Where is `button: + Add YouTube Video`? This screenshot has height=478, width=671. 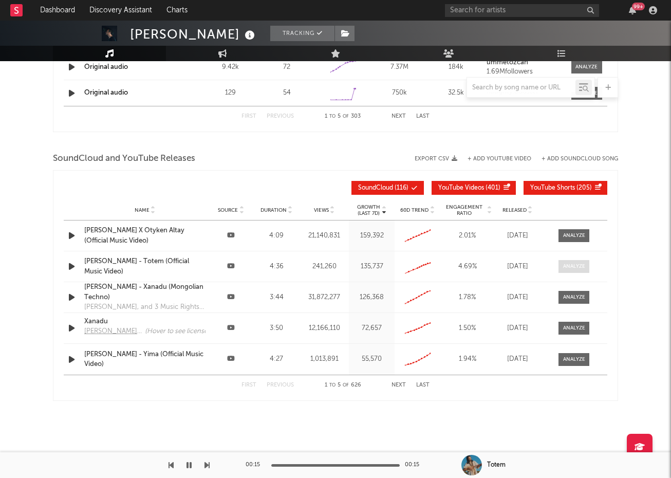 button: + Add YouTube Video is located at coordinates (500, 159).